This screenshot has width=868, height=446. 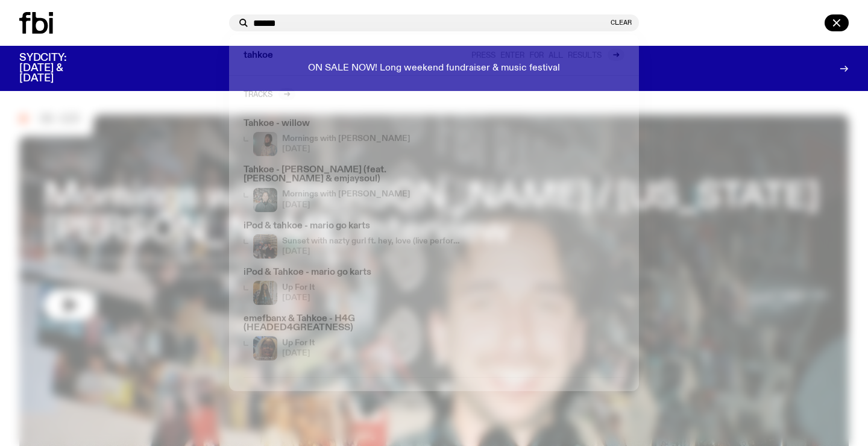 I want to click on h3: iPod & tahkoe - mario go karts, so click(x=355, y=225).